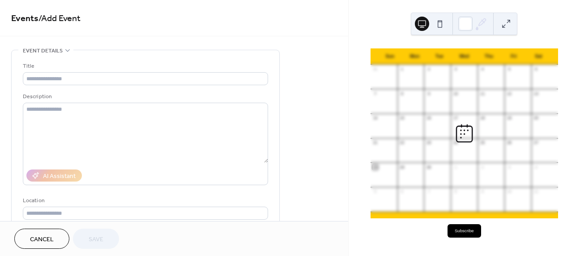 The width and height of the screenshot is (580, 256). I want to click on div: Title, so click(145, 66).